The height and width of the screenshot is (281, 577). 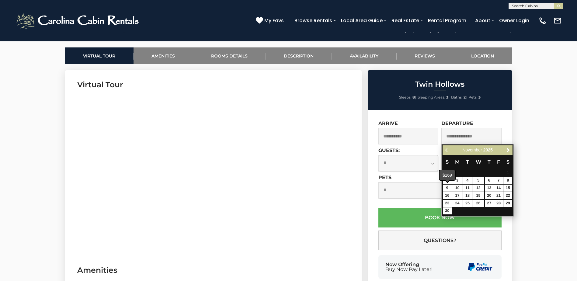 What do you see at coordinates (408, 269) in the screenshot?
I see `span: Buy Now Pay Later!` at bounding box center [408, 269].